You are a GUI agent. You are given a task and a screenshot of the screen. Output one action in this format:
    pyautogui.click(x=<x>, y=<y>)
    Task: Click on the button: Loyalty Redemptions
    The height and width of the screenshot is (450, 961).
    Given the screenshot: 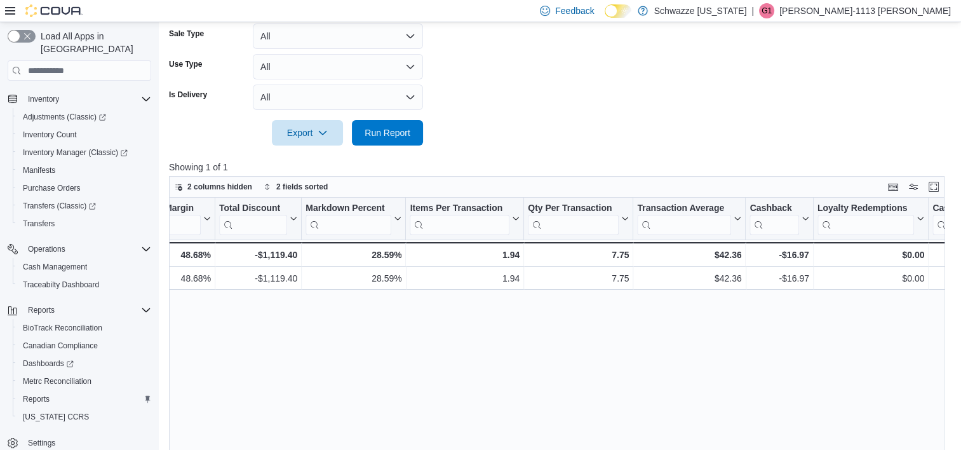 What is the action you would take?
    pyautogui.click(x=871, y=219)
    